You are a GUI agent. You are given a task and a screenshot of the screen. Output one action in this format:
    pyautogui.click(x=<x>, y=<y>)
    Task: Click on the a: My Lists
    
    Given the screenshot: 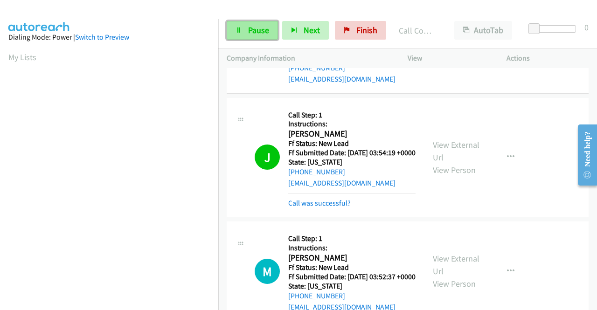 What is the action you would take?
    pyautogui.click(x=22, y=57)
    